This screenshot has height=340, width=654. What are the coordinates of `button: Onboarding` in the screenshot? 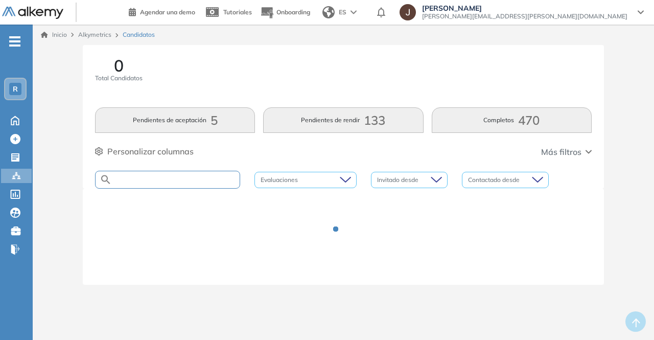 It's located at (285, 12).